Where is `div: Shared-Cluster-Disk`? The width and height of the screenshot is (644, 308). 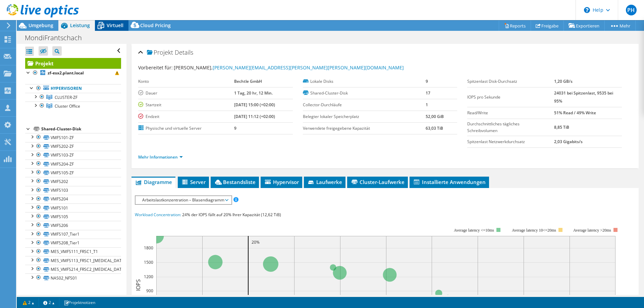 div: Shared-Cluster-Disk is located at coordinates (81, 129).